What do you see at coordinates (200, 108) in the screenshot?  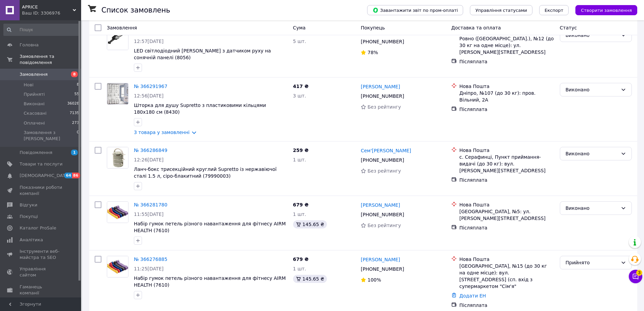 I see `span: Шторка для душу Supretto з пластиковими кільцями 180х180 см (8430)` at bounding box center [200, 108].